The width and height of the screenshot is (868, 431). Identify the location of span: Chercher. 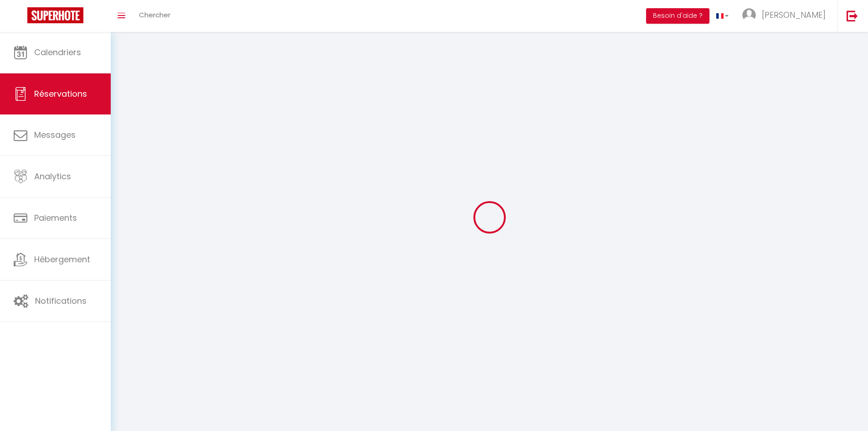
(155, 15).